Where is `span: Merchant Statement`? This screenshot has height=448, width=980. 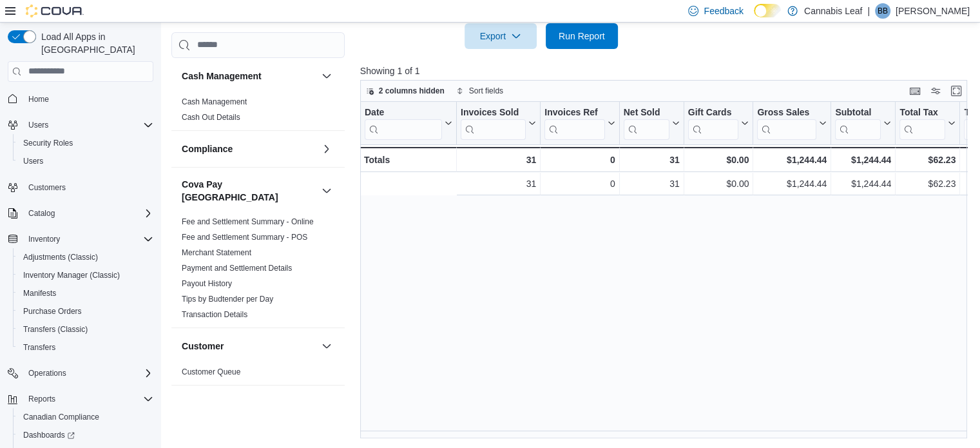 span: Merchant Statement is located at coordinates (216, 253).